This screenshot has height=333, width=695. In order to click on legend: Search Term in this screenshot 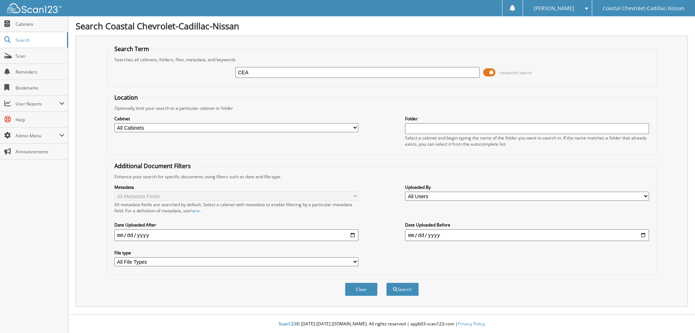, I will do `click(132, 49)`.